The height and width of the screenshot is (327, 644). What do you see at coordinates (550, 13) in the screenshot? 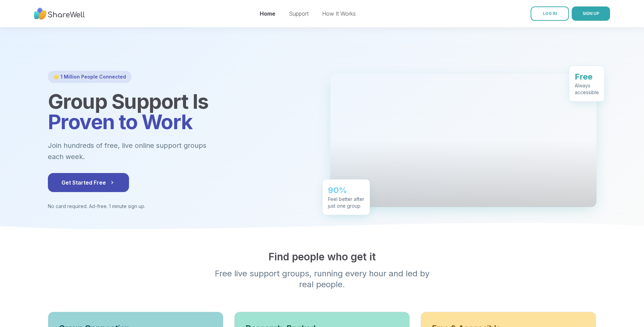
I see `span: LOG IN` at bounding box center [550, 13].